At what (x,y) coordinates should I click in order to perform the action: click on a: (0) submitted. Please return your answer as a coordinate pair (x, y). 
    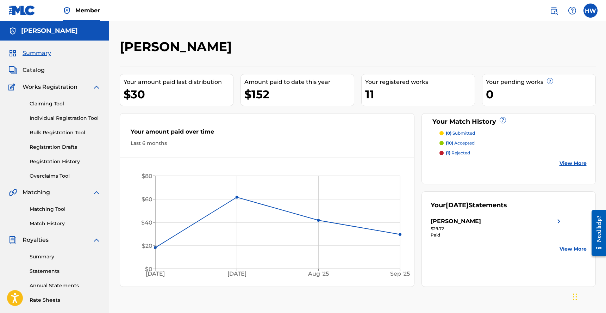
    Looking at the image, I should click on (513, 133).